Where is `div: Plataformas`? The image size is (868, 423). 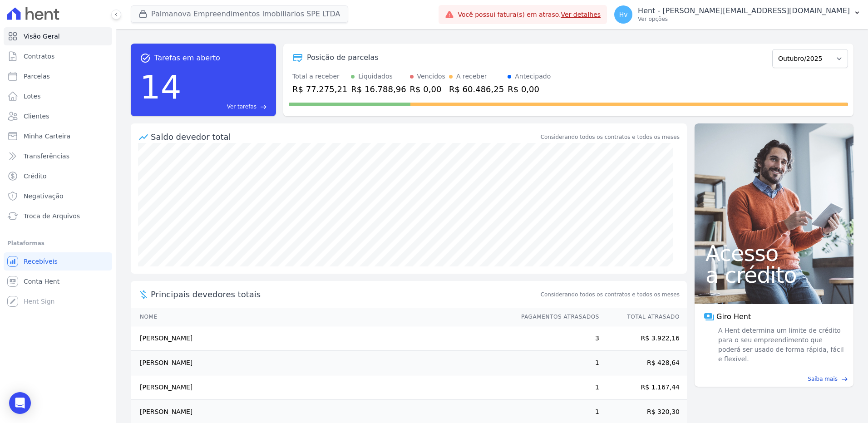 div: Plataformas is located at coordinates (58, 243).